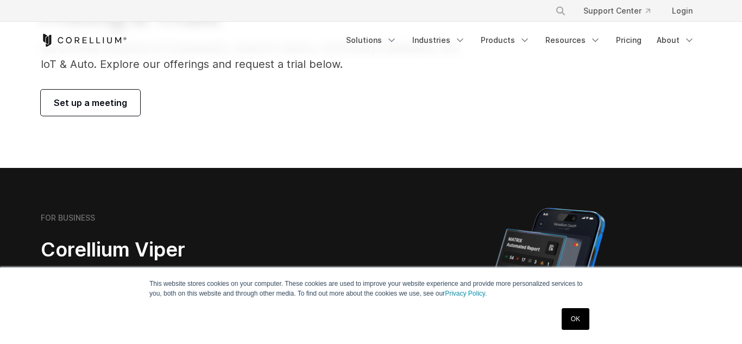 The width and height of the screenshot is (742, 344). I want to click on a: Solutions, so click(372, 40).